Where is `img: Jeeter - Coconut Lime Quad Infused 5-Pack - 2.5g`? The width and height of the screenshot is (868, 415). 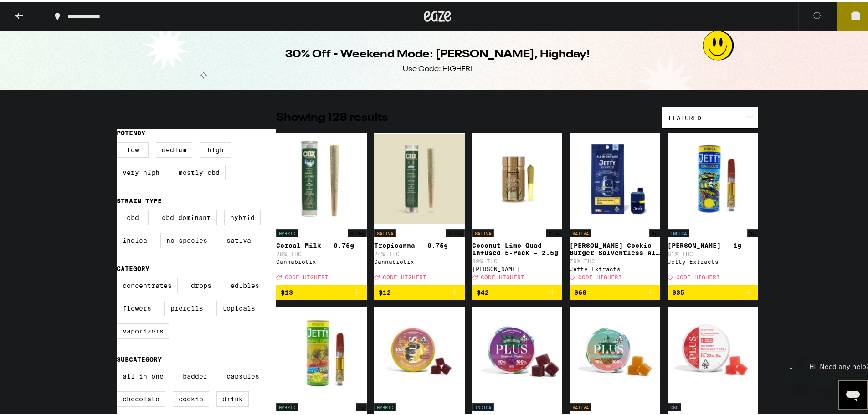
img: Jeeter - Coconut Lime Quad Infused 5-Pack - 2.5g is located at coordinates (517, 177).